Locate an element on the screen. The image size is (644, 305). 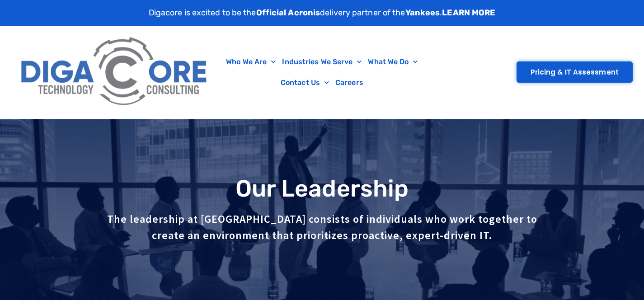
a: Industries We Serve is located at coordinates (322, 62).